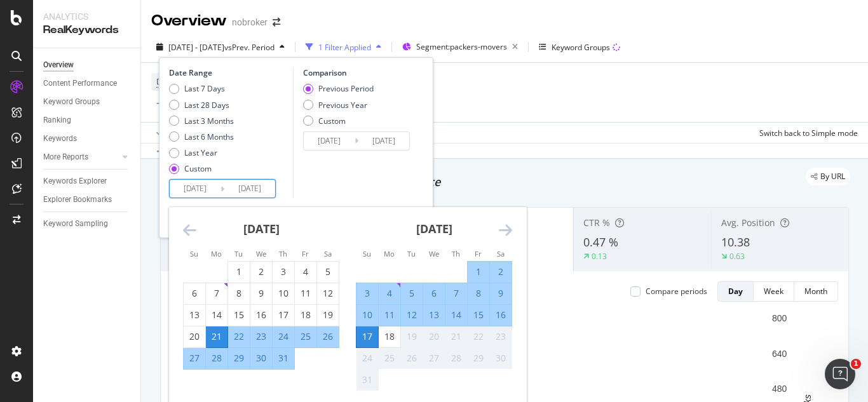 The width and height of the screenshot is (868, 402). What do you see at coordinates (434, 294) in the screenshot?
I see `div: 6` at bounding box center [434, 294].